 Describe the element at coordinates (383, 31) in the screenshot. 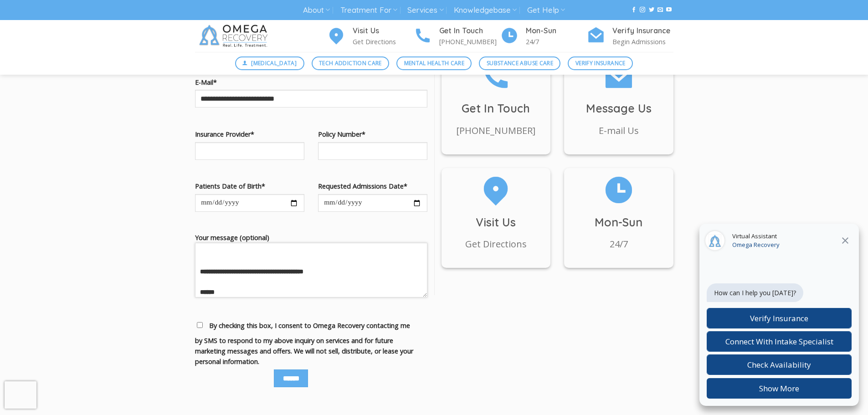

I see `h4: Visit Us` at that location.